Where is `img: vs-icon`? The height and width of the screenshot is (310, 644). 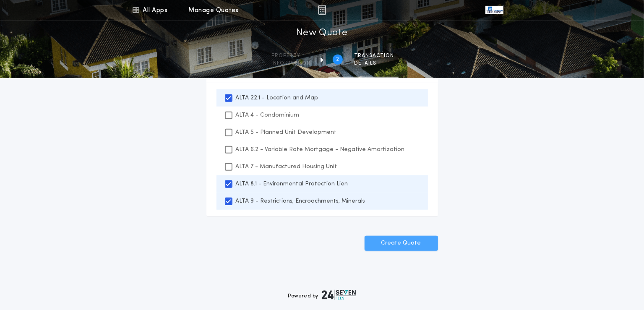
img: vs-icon is located at coordinates (495, 10).